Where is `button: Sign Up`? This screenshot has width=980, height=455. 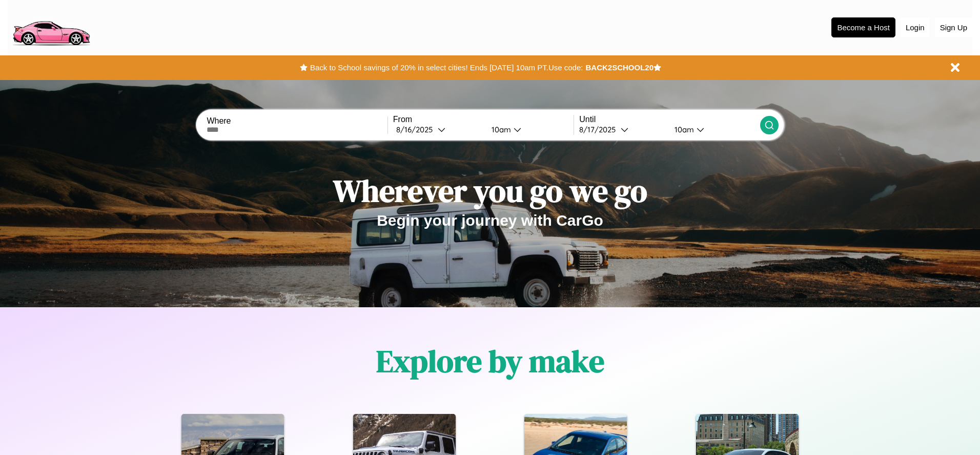 button: Sign Up is located at coordinates (954, 27).